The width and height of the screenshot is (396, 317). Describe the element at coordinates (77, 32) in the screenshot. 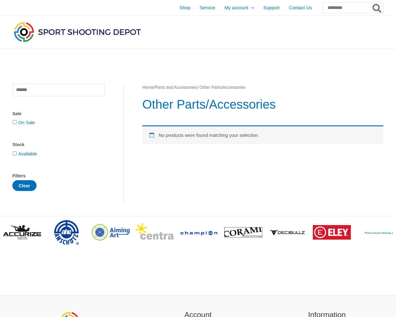

I see `img: Sport Shooting Depot` at that location.